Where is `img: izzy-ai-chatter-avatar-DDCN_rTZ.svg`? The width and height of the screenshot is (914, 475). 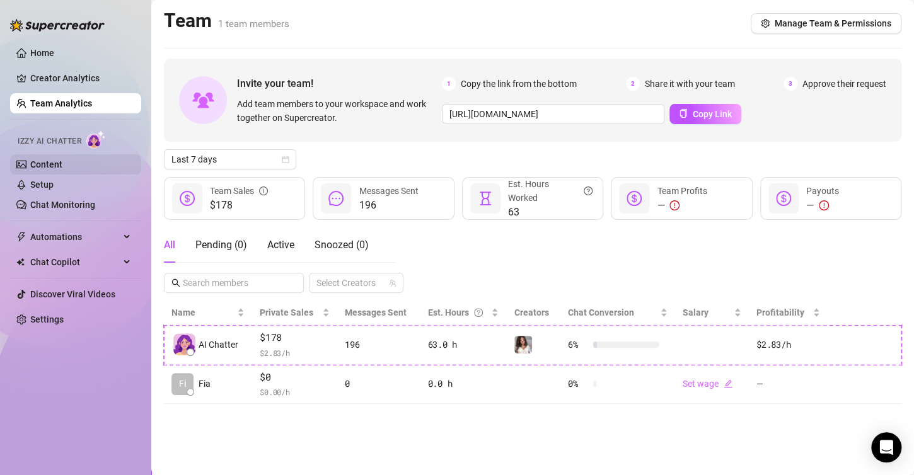 img: izzy-ai-chatter-avatar-DDCN_rTZ.svg is located at coordinates (184, 344).